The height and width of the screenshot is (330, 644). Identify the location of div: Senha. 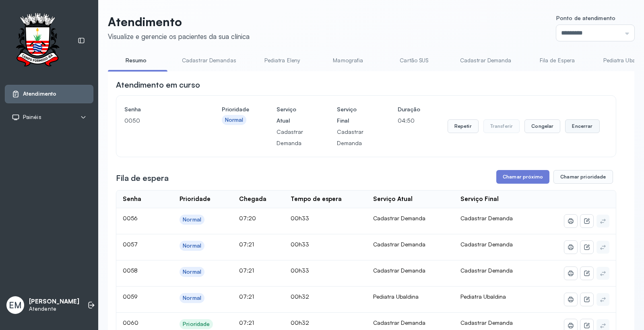
(132, 199).